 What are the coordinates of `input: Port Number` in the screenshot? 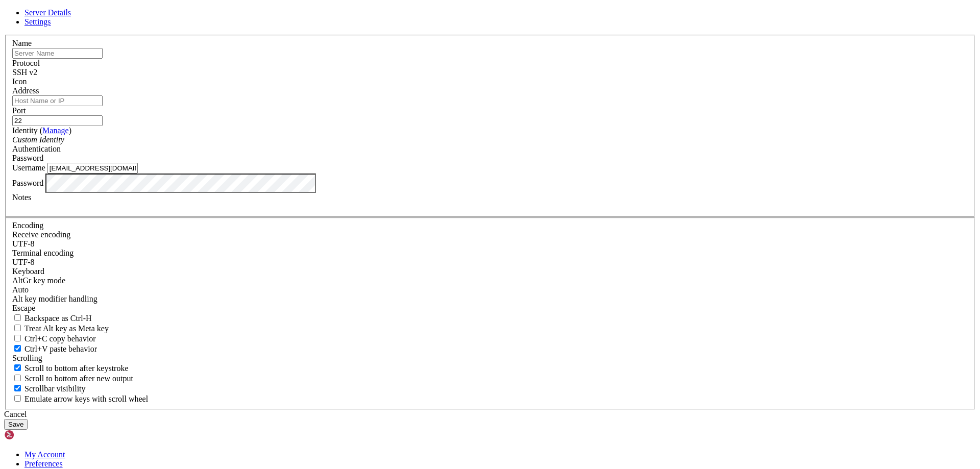 It's located at (57, 121).